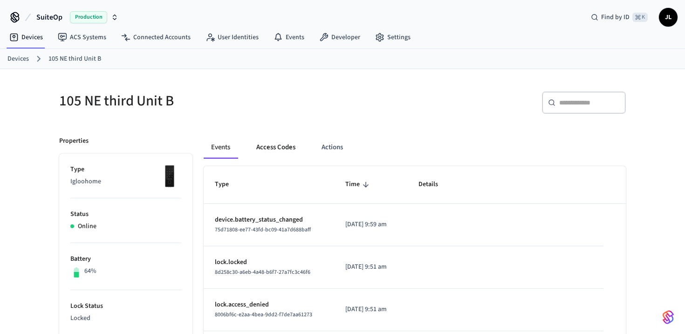 Image resolution: width=685 pixels, height=334 pixels. Describe the element at coordinates (269, 219) in the screenshot. I see `p: device.battery_status_changed` at that location.